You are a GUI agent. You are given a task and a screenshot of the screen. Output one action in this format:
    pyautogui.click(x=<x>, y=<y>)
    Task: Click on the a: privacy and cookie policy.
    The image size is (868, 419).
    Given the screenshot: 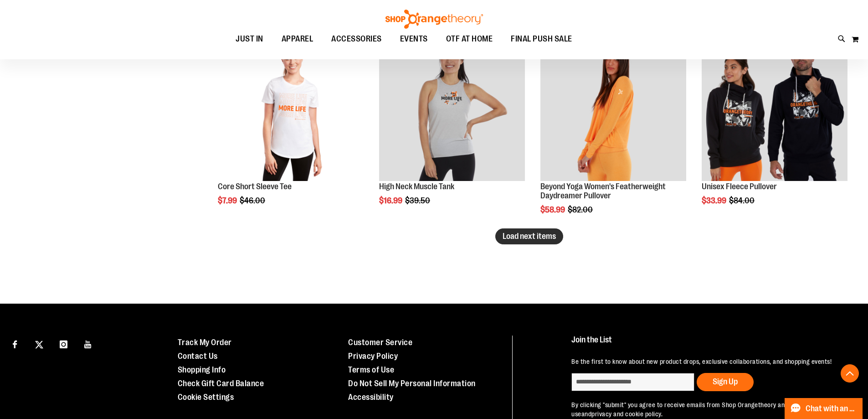 What is the action you would take?
    pyautogui.click(x=627, y=414)
    